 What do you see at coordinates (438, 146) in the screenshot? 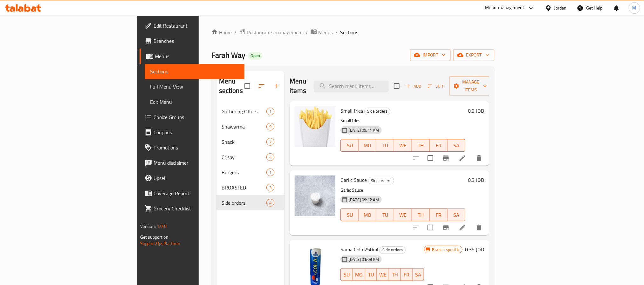
I see `span: FR` at bounding box center [438, 146].